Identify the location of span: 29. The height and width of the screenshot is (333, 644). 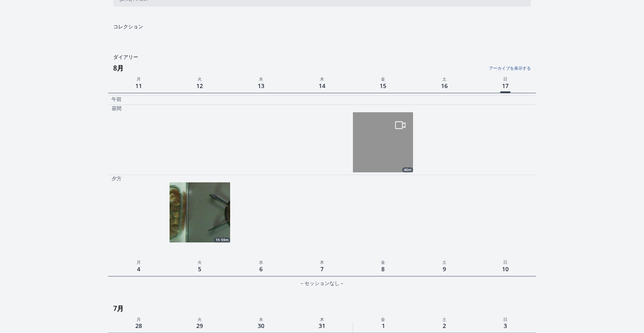
(200, 326).